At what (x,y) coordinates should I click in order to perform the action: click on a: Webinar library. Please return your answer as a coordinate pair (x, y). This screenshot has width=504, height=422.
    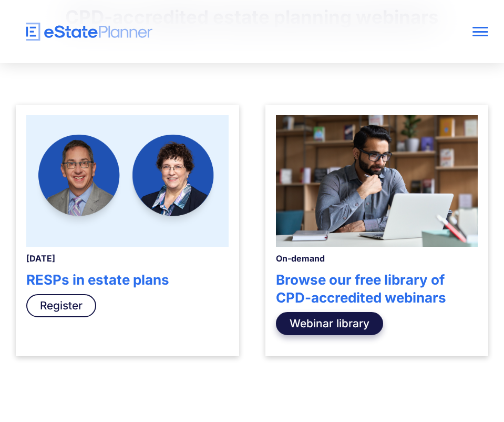
    Looking at the image, I should click on (330, 324).